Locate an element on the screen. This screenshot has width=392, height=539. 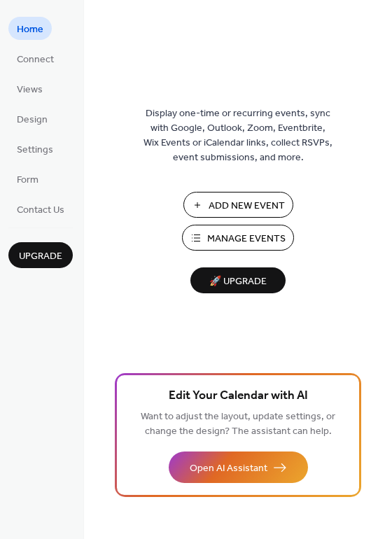
button: Open AI Assistant is located at coordinates (238, 466).